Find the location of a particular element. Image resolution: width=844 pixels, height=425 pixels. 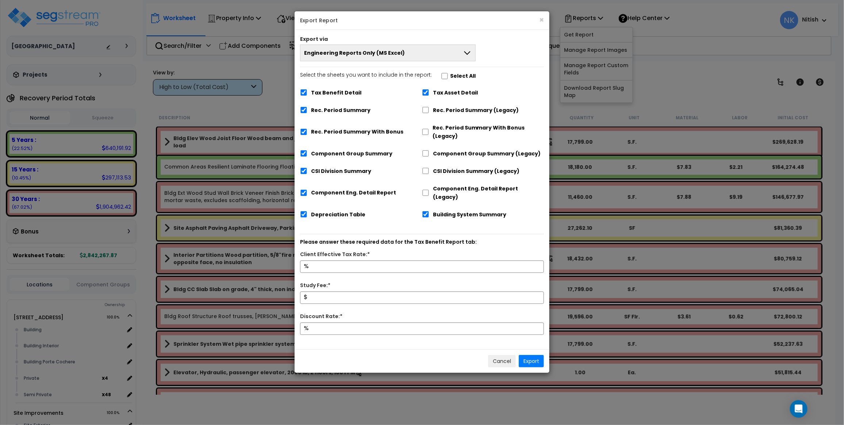

label: Select All is located at coordinates (463, 76).